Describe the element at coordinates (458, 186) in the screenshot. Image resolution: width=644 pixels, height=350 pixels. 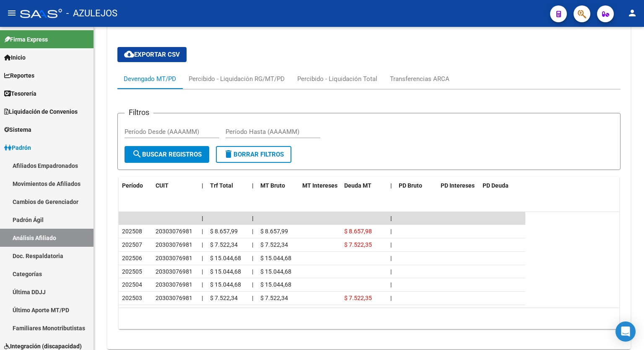
I see `datatable-header-cell: PD Intereses` at that location.